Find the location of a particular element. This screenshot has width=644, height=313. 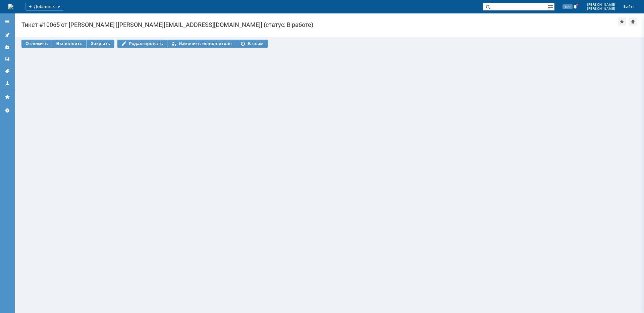

img: logo is located at coordinates (11, 6).